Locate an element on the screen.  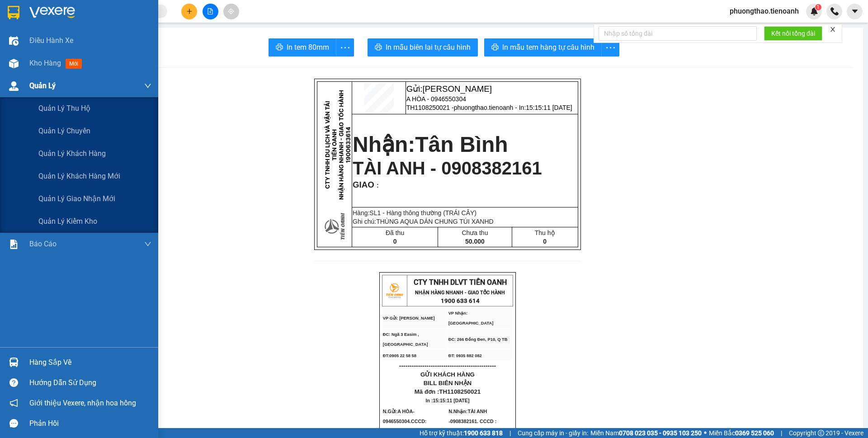
span: Giới thiệu Vexere, nhận hoa hồng is located at coordinates (83, 402).